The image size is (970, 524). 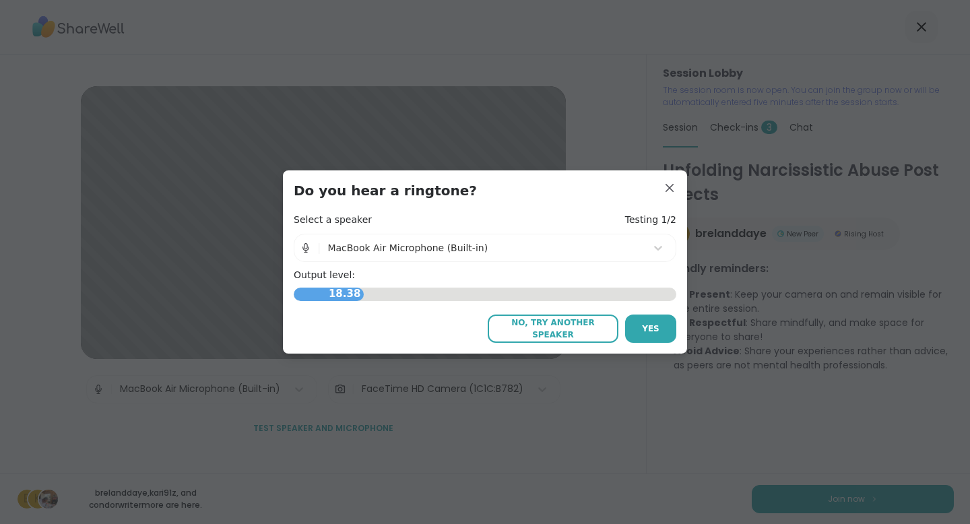 What do you see at coordinates (333, 220) in the screenshot?
I see `h4: Select a speaker` at bounding box center [333, 220].